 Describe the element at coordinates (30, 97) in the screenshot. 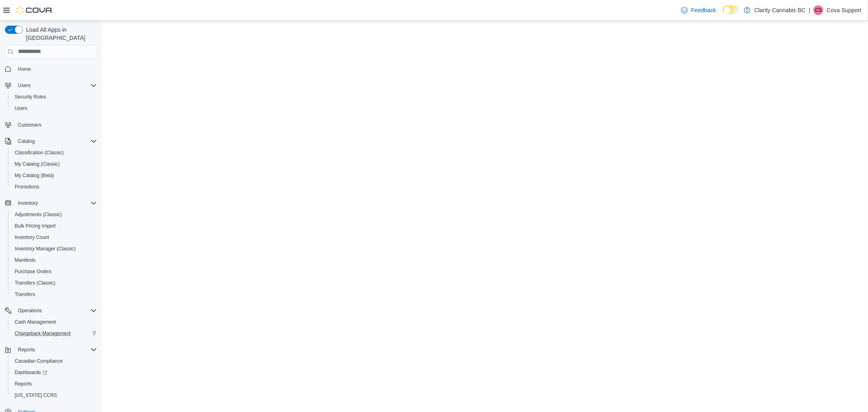

I see `a: Security Roles` at that location.